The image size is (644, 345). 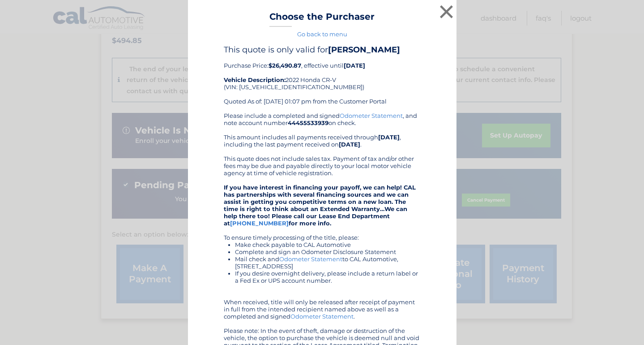 I want to click on b: $26,490.87, so click(x=285, y=66).